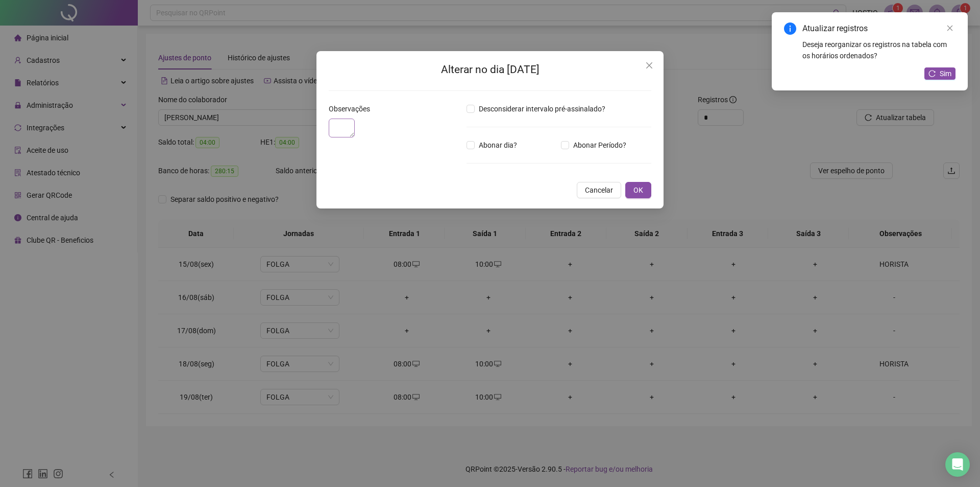  Describe the element at coordinates (649, 65) in the screenshot. I see `button: Close` at that location.